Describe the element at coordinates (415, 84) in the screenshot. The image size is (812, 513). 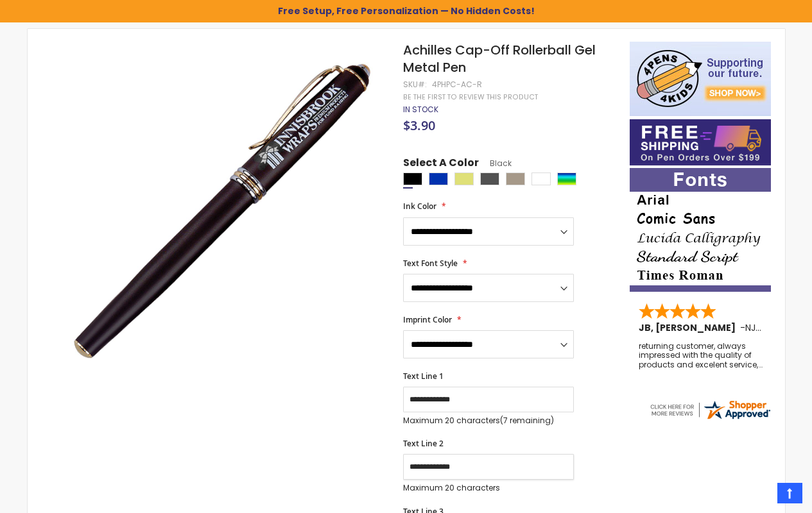
I see `strong: SKU` at that location.